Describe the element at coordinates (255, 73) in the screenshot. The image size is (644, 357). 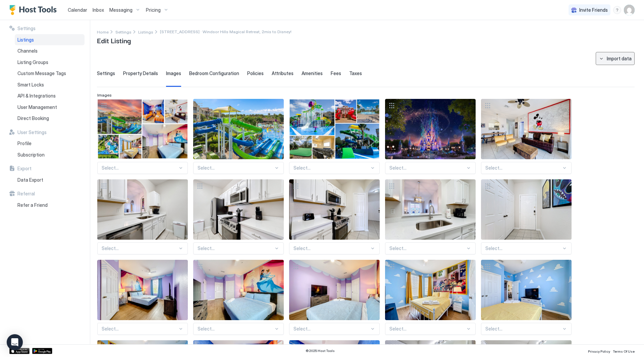
I see `span: Policies` at that location.